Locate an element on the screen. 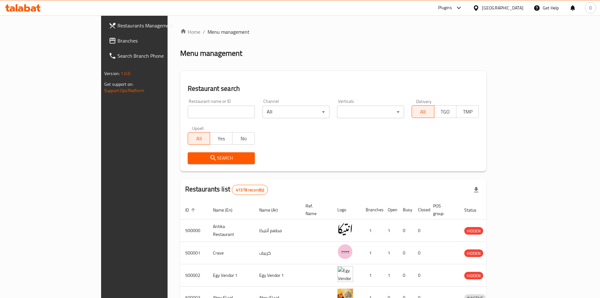 This screenshot has height=298, width=600. button: Search is located at coordinates (221, 158).